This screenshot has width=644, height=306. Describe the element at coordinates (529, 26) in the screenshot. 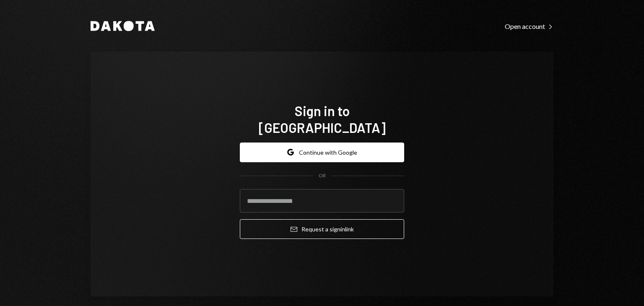

I see `a: Open account` at that location.